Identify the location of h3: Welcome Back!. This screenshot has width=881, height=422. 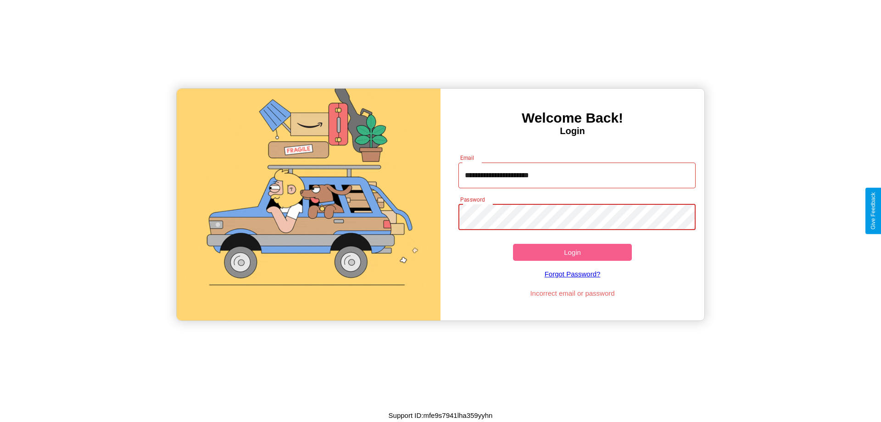
(572, 118).